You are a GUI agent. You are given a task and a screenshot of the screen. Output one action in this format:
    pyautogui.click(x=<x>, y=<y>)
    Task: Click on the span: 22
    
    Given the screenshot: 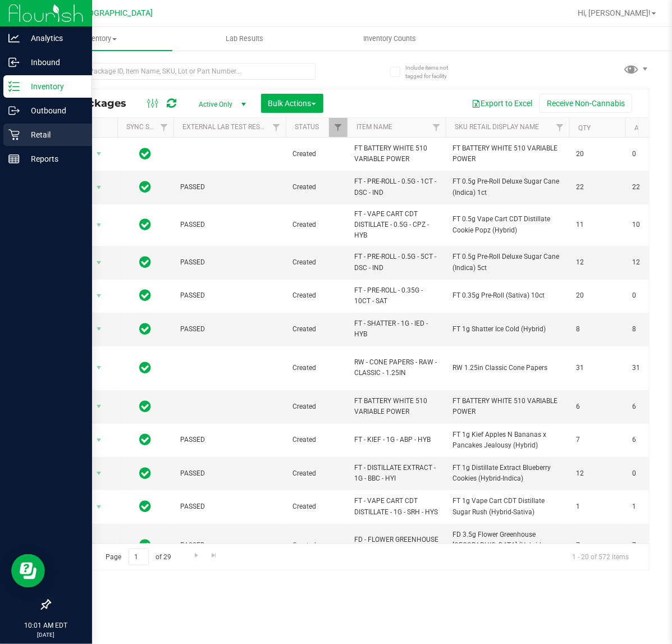 What is the action you would take?
    pyautogui.click(x=597, y=187)
    